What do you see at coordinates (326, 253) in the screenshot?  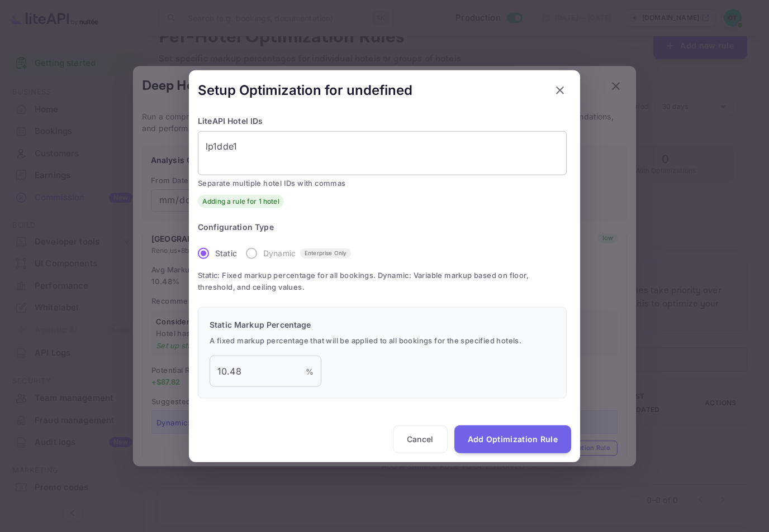 I see `span: Enterprise Only` at bounding box center [326, 253].